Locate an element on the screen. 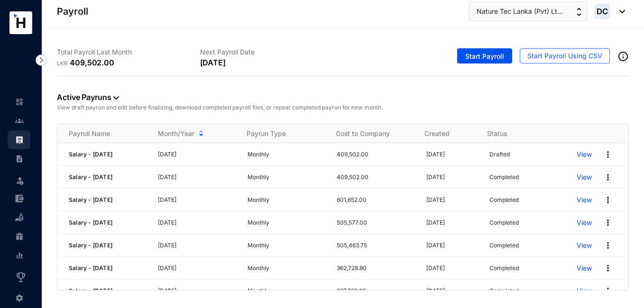 This screenshot has height=308, width=644. img: settings-unselected.1febfda315e6e19643a1.svg is located at coordinates (19, 298).